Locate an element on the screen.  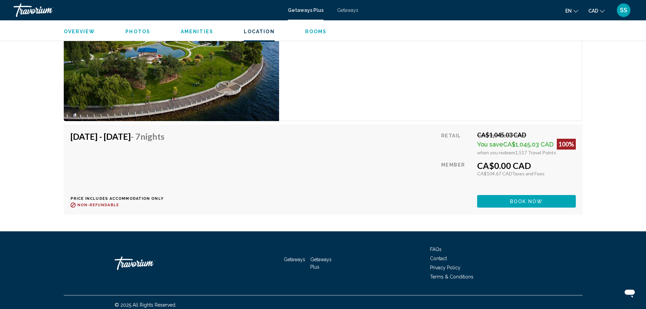
button: Rooms is located at coordinates (316, 32).